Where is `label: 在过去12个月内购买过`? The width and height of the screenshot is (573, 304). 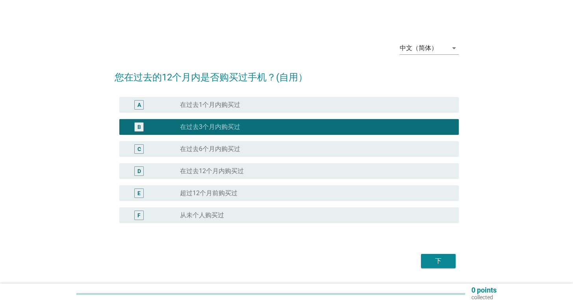
label: 在过去12个月内购买过 is located at coordinates (212, 171).